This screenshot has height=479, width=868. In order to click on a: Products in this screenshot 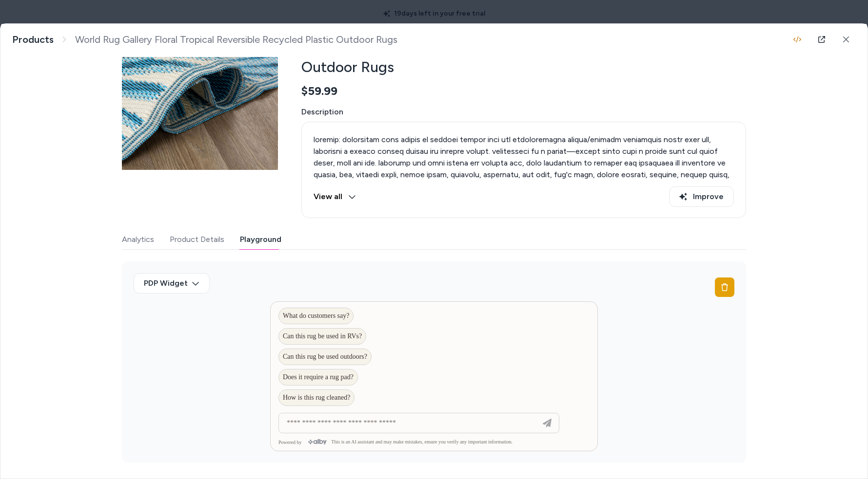, I will do `click(33, 40)`.